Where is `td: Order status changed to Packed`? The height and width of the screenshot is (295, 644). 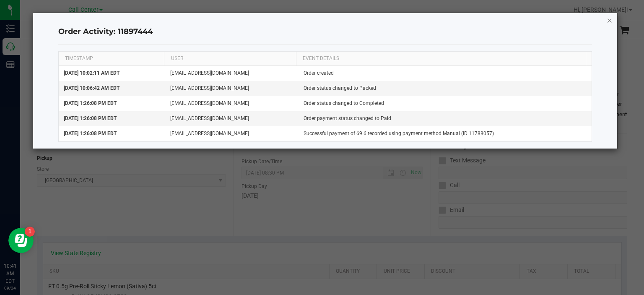
td: Order status changed to Packed is located at coordinates (445, 89).